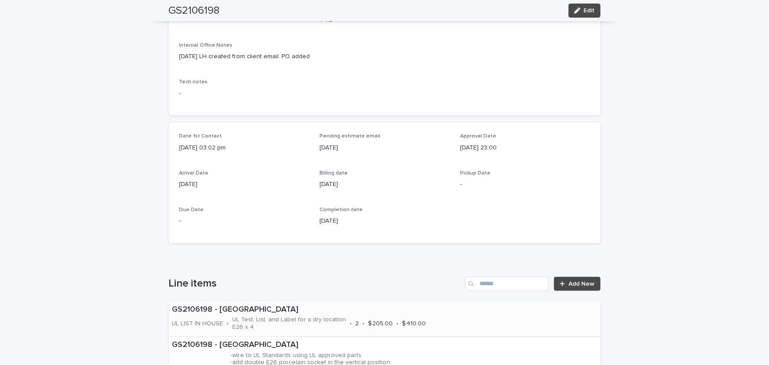  What do you see at coordinates (507, 284) in the screenshot?
I see `input: Search` at bounding box center [507, 284].